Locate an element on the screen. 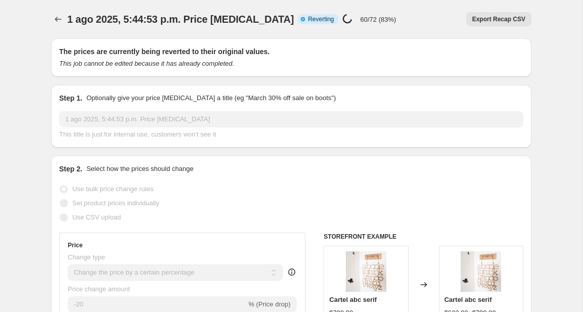 The image size is (583, 312). span: Reverting is located at coordinates (321, 19).